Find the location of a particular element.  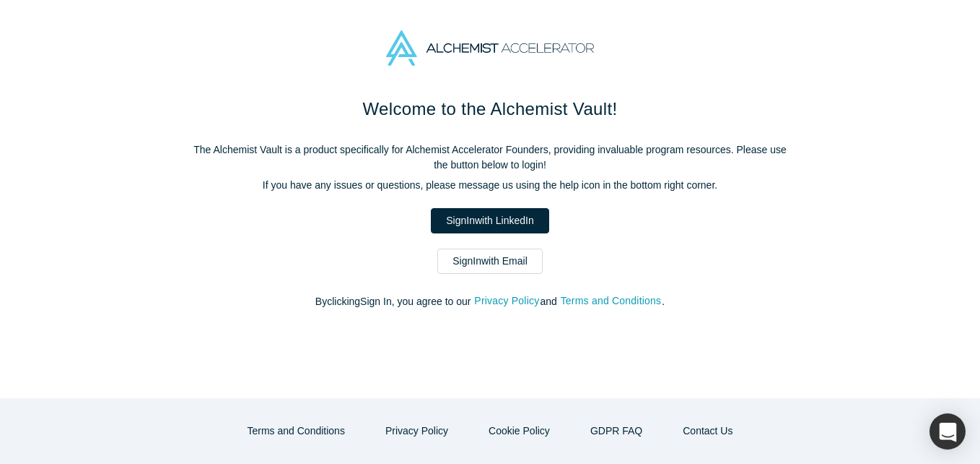

img: Alchemist Accelerator Logo is located at coordinates (490, 47).